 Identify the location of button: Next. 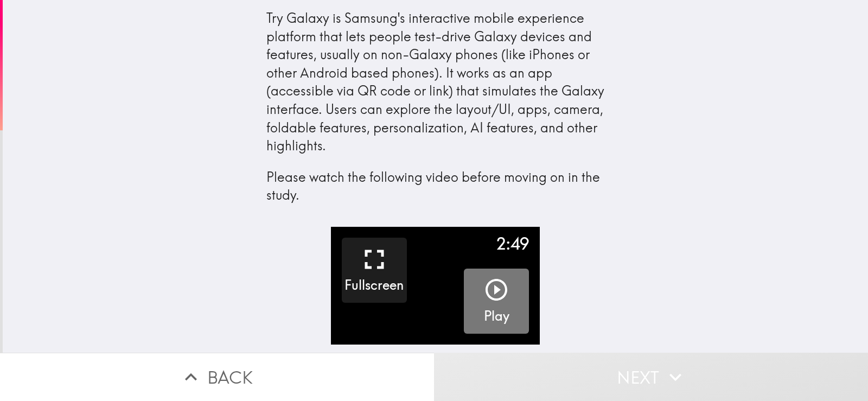
(651, 377).